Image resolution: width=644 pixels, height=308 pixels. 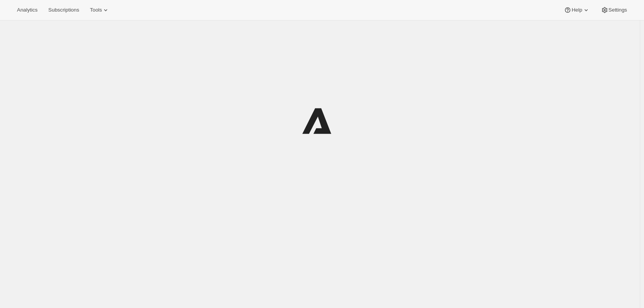 What do you see at coordinates (64, 10) in the screenshot?
I see `button: Subscriptions` at bounding box center [64, 10].